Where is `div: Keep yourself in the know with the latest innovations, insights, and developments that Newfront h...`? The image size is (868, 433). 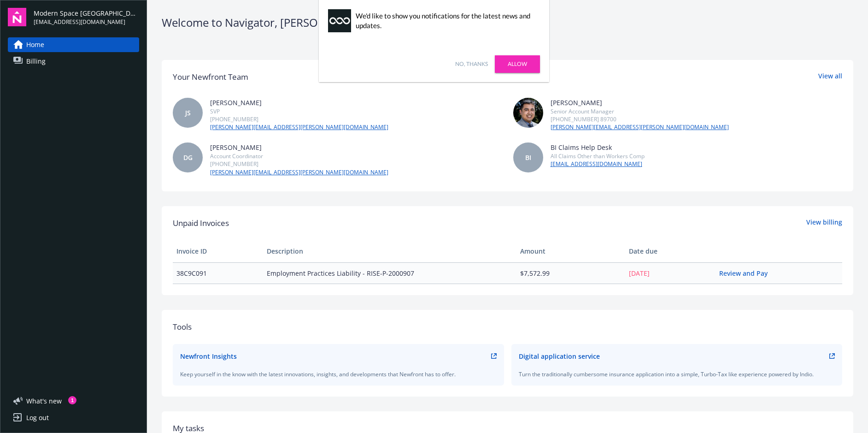
div: Keep yourself in the know with the latest innovations, insights, and developments that Newfront h... is located at coordinates (338, 374).